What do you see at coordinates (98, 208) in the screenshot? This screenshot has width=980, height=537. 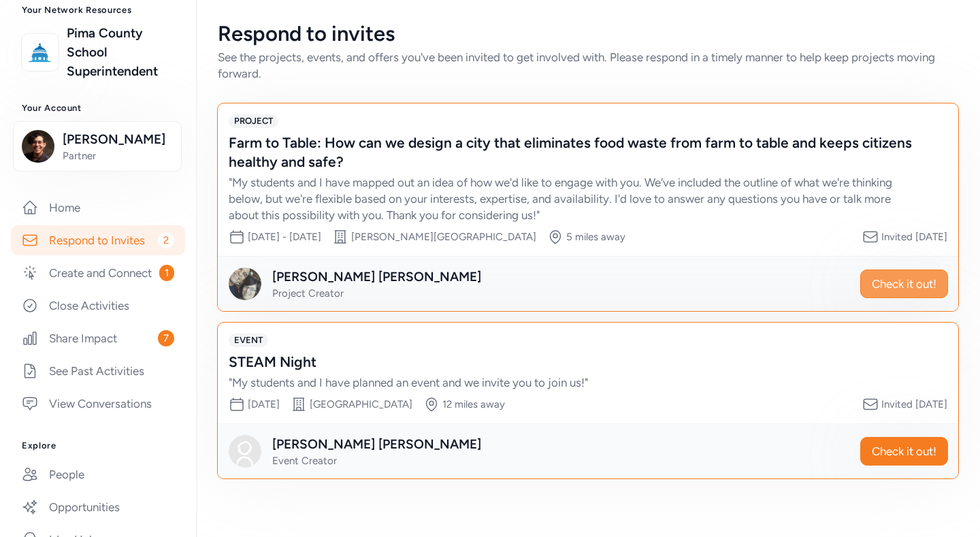 I see `a: Home` at bounding box center [98, 208].